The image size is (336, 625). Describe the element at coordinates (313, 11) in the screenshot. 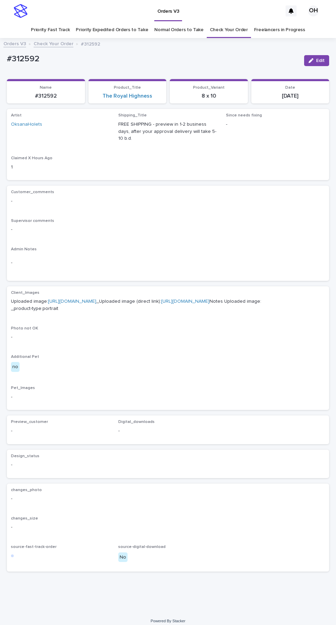

I see `div: OH` at that location.